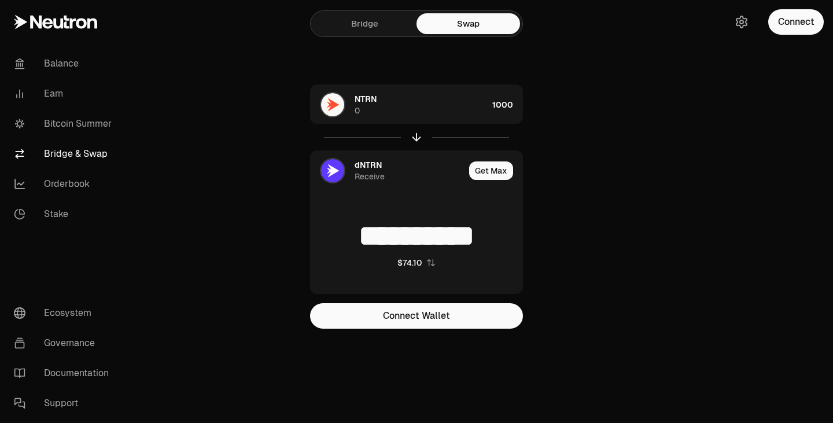 Image resolution: width=833 pixels, height=423 pixels. What do you see at coordinates (65, 184) in the screenshot?
I see `a: Orderbook` at bounding box center [65, 184].